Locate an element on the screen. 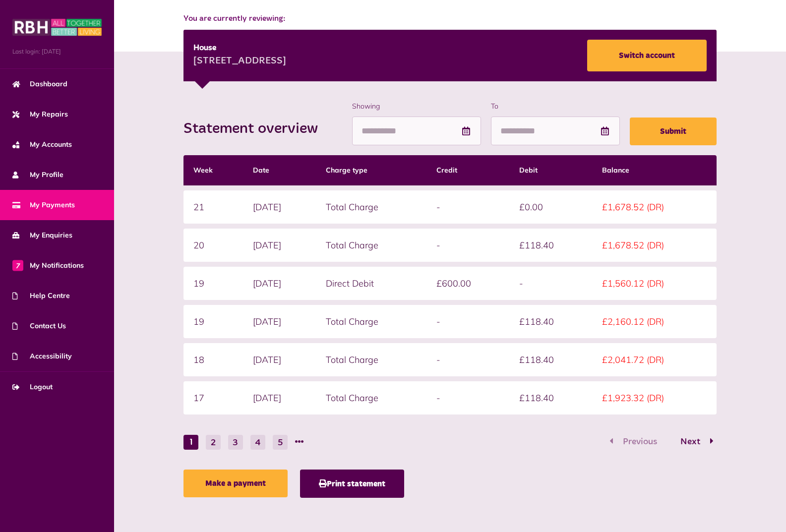 This screenshot has height=532, width=786. button: Go to page 5 is located at coordinates (280, 443).